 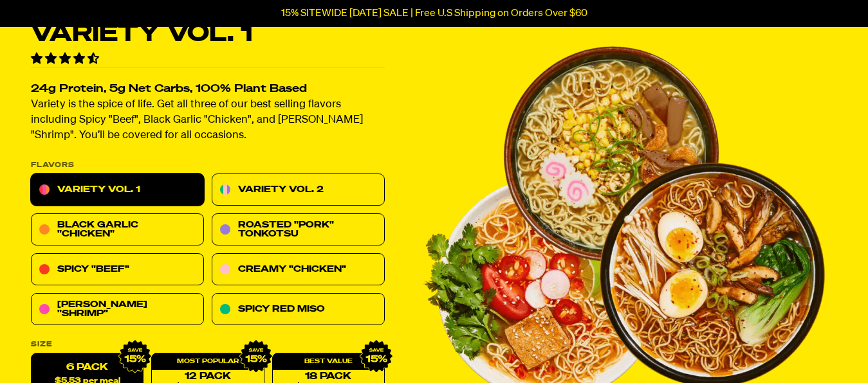 What do you see at coordinates (208, 34) in the screenshot?
I see `h1: Variety Vol. 1` at bounding box center [208, 34].